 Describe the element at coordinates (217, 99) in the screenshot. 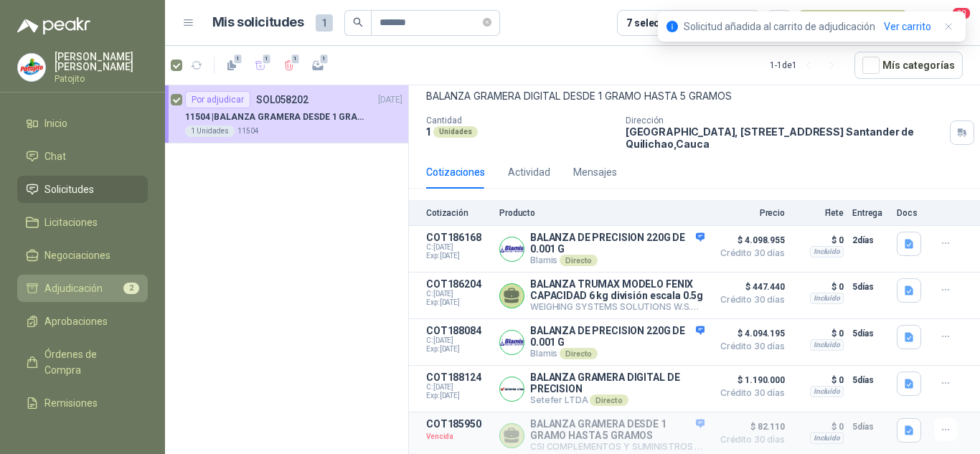

I see `div: Por adjudicar` at that location.